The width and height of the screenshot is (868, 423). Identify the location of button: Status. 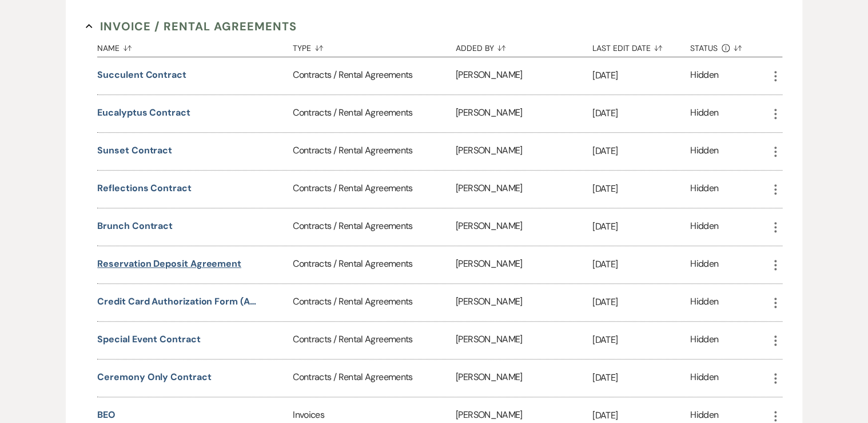
(729, 46).